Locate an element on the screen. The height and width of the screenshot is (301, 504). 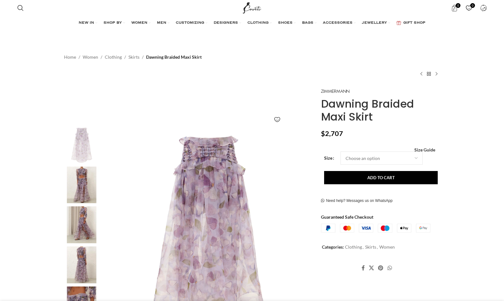
a: ACCESSORIES is located at coordinates (340, 23).